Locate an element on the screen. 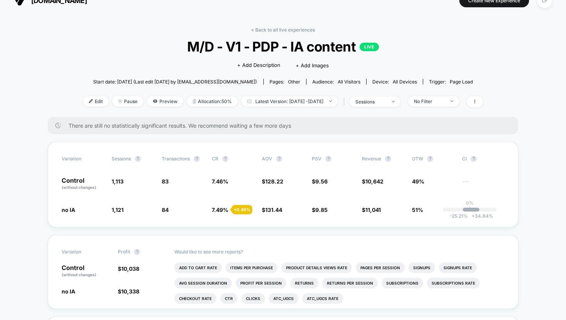  span: 9.85 is located at coordinates (321, 210).